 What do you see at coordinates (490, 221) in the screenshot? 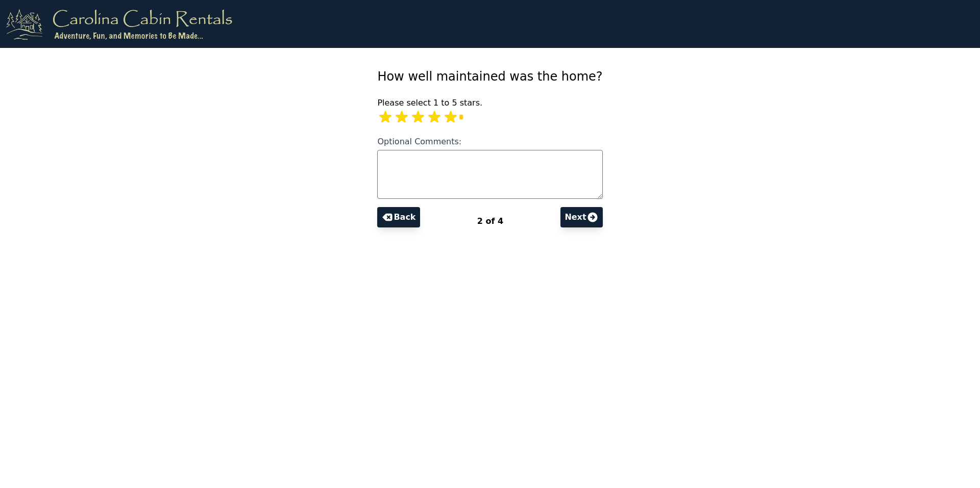
I see `span: 2 of 4` at bounding box center [490, 221].